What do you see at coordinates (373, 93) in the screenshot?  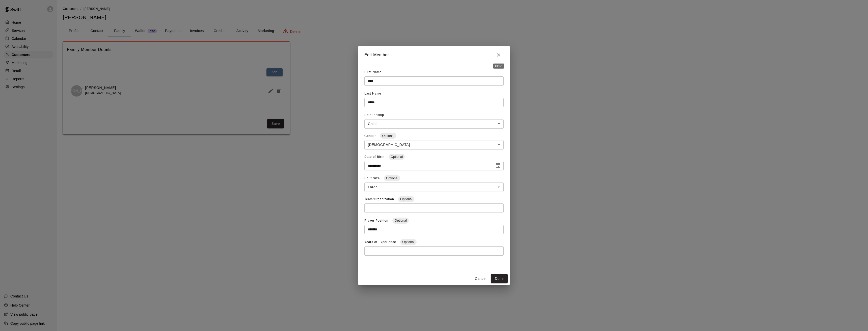 I see `span: Last Name` at bounding box center [373, 93].